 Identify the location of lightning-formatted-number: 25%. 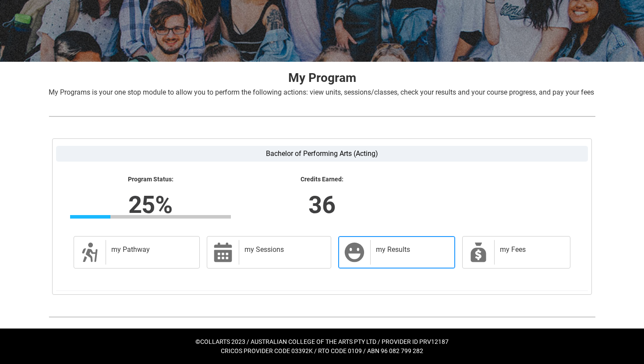
(150, 204).